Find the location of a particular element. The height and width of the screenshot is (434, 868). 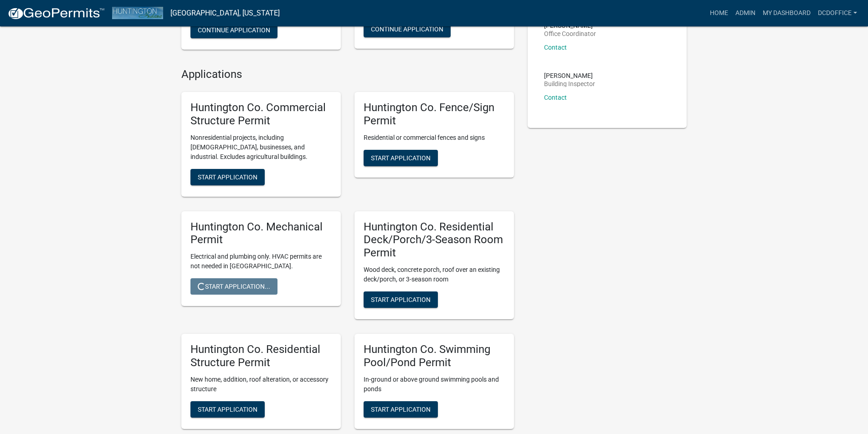

p: New home, addition, roof alteration, or accessory structure is located at coordinates (261, 384).